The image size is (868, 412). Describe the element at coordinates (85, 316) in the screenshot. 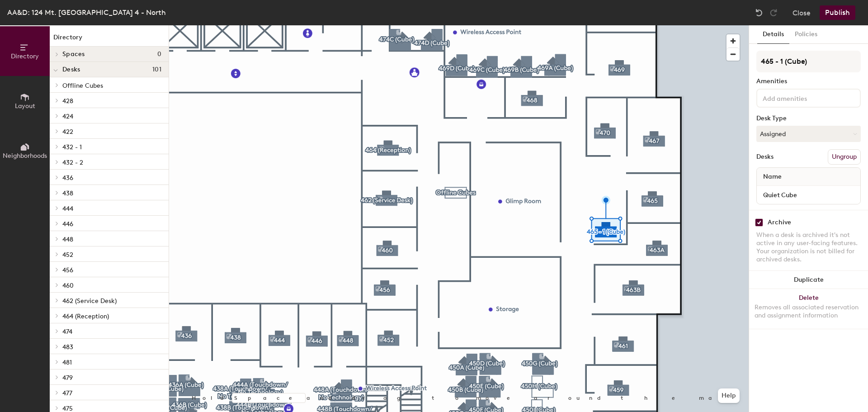

I see `span: 464 (Reception)` at that location.